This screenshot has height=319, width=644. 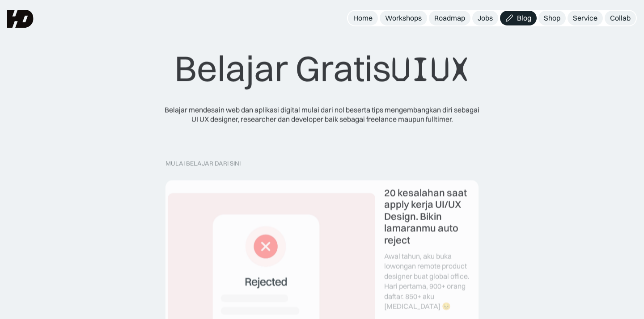 I want to click on div: Service, so click(x=585, y=18).